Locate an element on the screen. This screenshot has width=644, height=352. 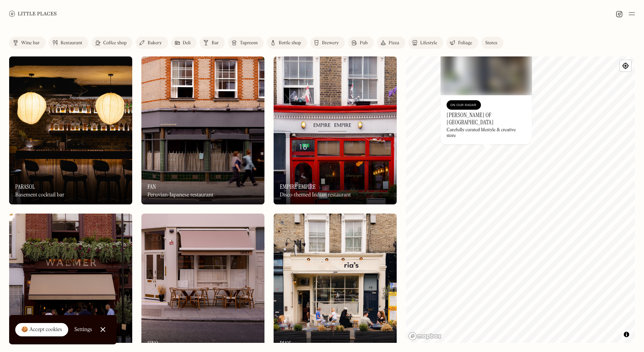
span: Toggle attribution is located at coordinates (626, 335).